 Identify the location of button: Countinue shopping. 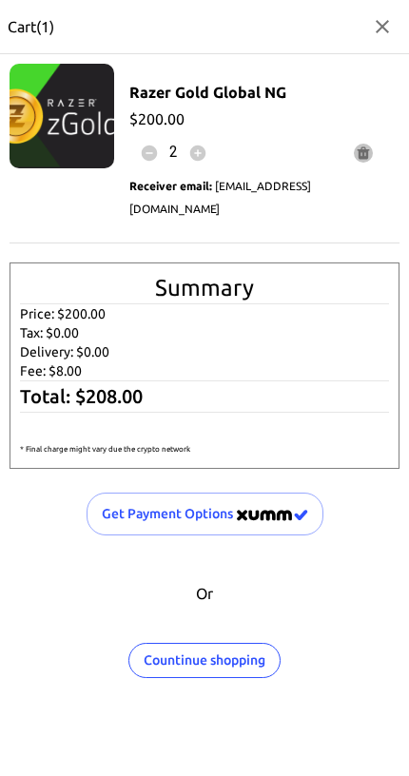
(204, 660).